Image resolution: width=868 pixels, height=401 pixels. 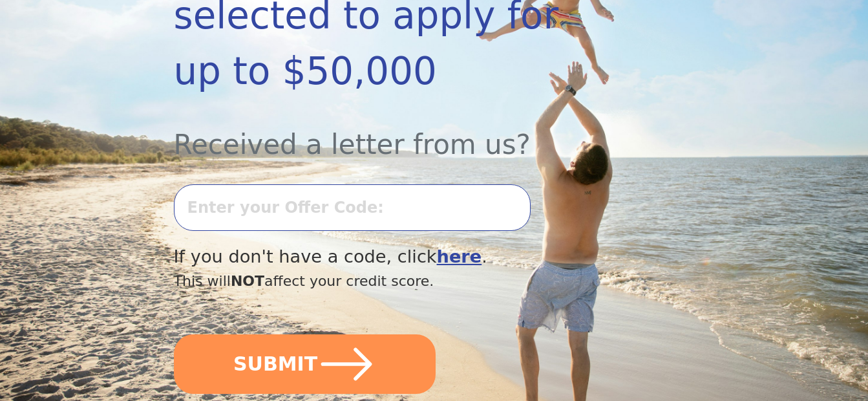 What do you see at coordinates (352, 207) in the screenshot?
I see `input: Enter your Offer Code:` at bounding box center [352, 207].